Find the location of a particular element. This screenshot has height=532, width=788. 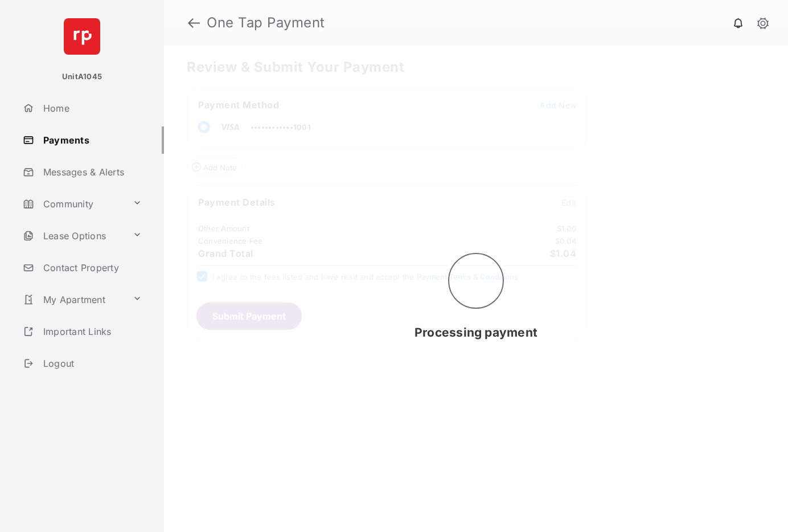

span: Processing payment is located at coordinates (476, 332).